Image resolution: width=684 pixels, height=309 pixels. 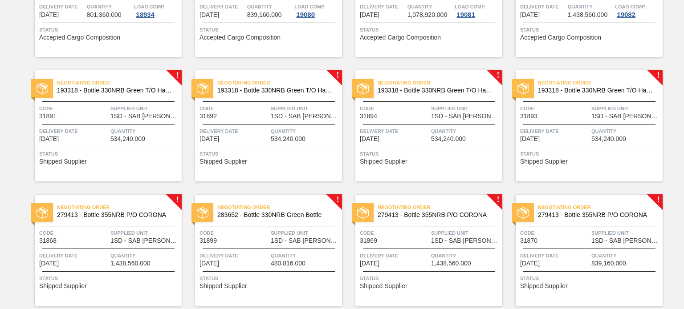 What do you see at coordinates (530, 263) in the screenshot?
I see `span: 09/26/2025` at bounding box center [530, 263].